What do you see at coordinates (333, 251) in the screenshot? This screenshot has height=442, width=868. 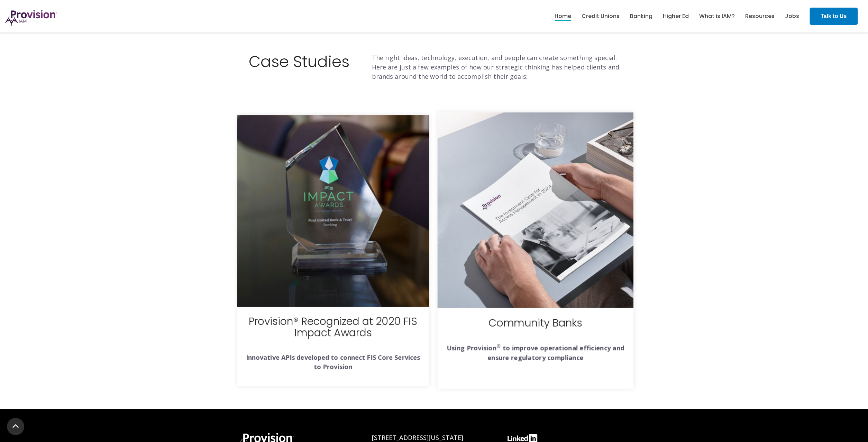 I see `a: fis-impact-award-1 Provision® Recognized at 2020 FIS Impact Awards Innovative APIs developed to c...` at bounding box center [333, 251].